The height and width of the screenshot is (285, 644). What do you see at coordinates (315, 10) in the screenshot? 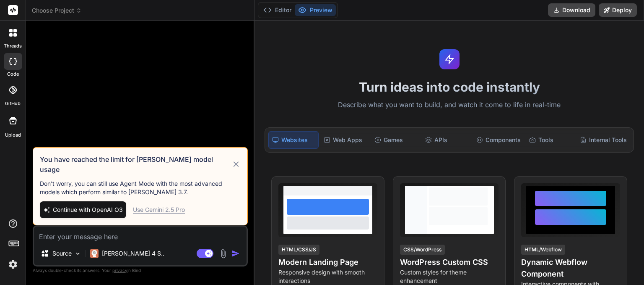
I see `button: Preview` at bounding box center [315, 10].